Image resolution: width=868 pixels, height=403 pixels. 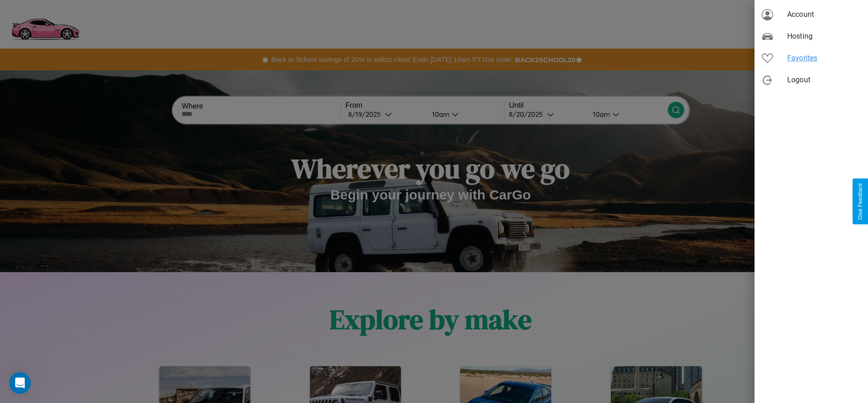 I want to click on div: Give Feedback, so click(x=860, y=202).